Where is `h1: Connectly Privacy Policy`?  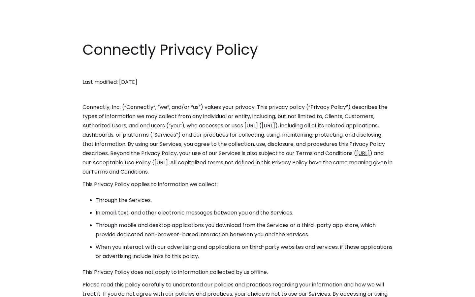 h1: Connectly Privacy Policy is located at coordinates (238, 50).